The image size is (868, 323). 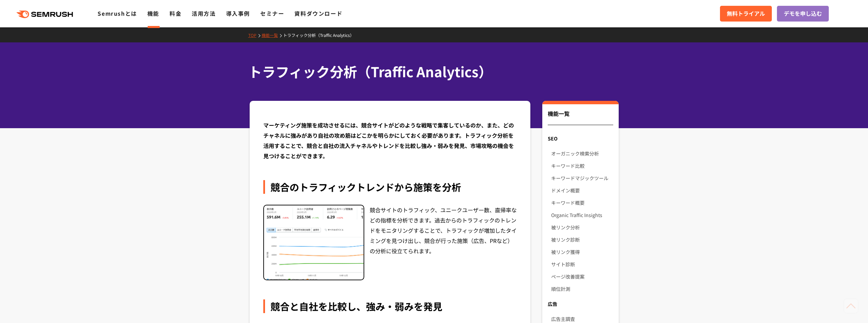 What do you see at coordinates (390, 187) in the screenshot?
I see `div: 競合のトラフィックトレンドから施策を分析` at bounding box center [390, 187].